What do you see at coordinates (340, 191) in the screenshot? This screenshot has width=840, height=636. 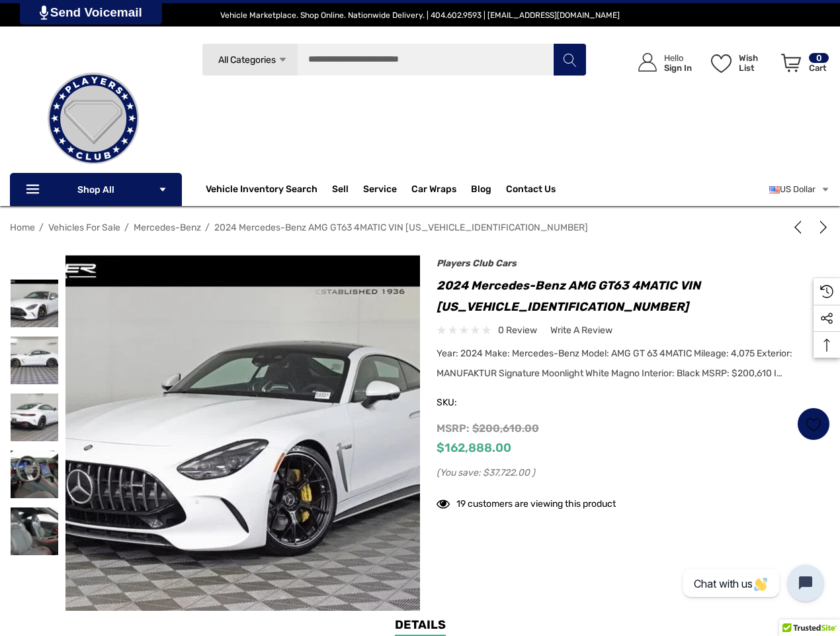 I see `span: Sell` at bounding box center [340, 191].